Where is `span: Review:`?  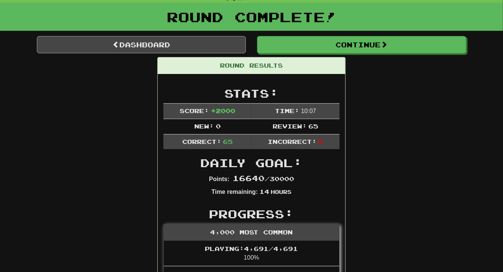
span: Review: is located at coordinates (289, 126).